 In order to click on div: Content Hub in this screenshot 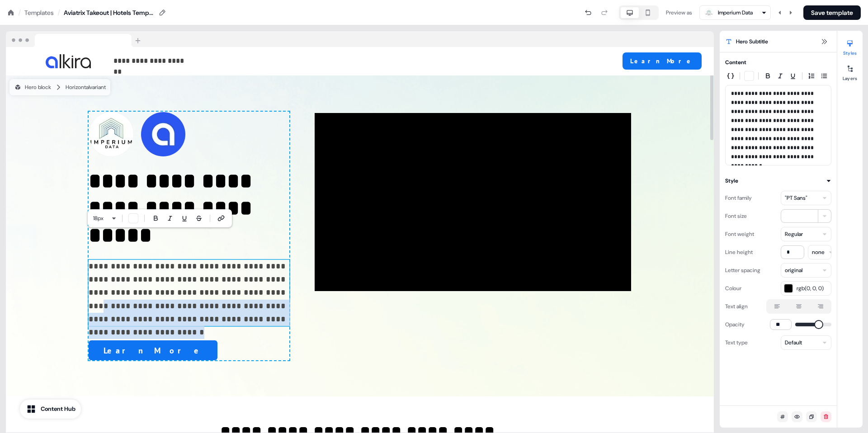, I will do `click(58, 409)`.